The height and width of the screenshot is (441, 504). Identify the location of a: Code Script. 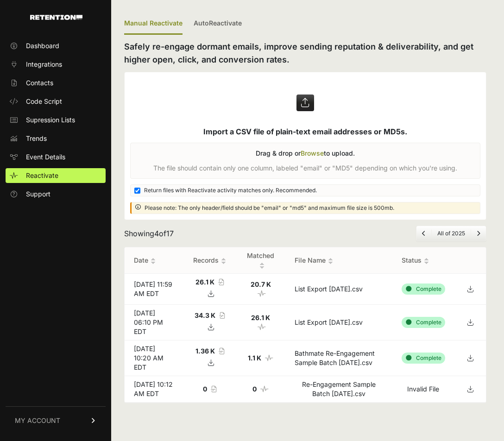
(56, 102).